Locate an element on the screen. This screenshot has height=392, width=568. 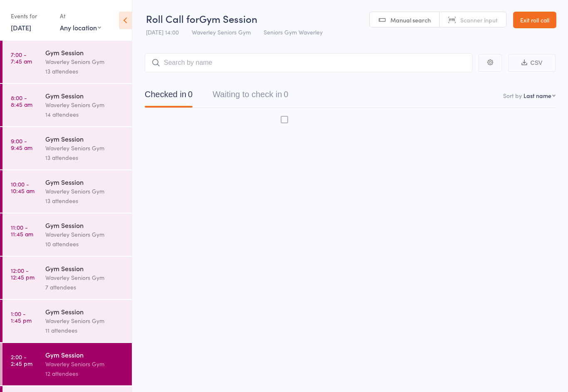
time: 11:00 - 11:45 am is located at coordinates (22, 231).